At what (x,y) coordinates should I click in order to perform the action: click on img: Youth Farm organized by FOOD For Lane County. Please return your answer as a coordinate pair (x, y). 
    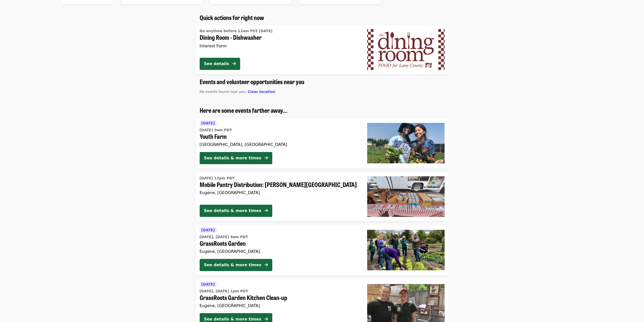
    Looking at the image, I should click on (406, 143).